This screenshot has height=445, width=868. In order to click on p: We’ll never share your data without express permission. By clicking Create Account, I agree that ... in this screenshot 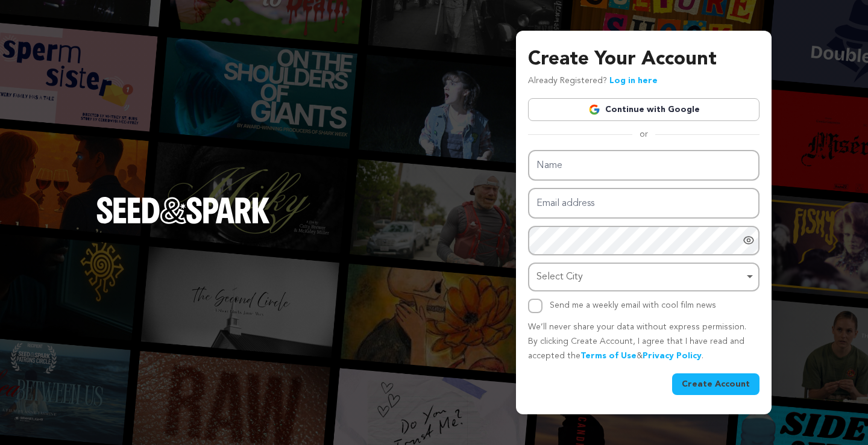, I will do `click(644, 341)`.